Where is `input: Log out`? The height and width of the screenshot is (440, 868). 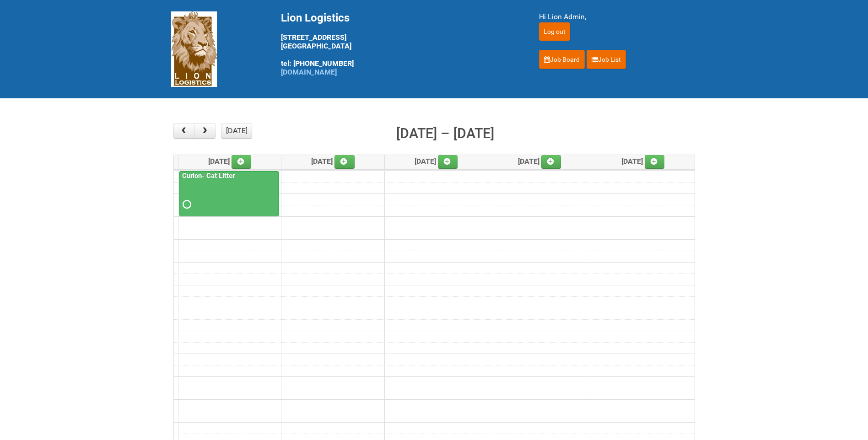
input: Log out is located at coordinates (555, 32).